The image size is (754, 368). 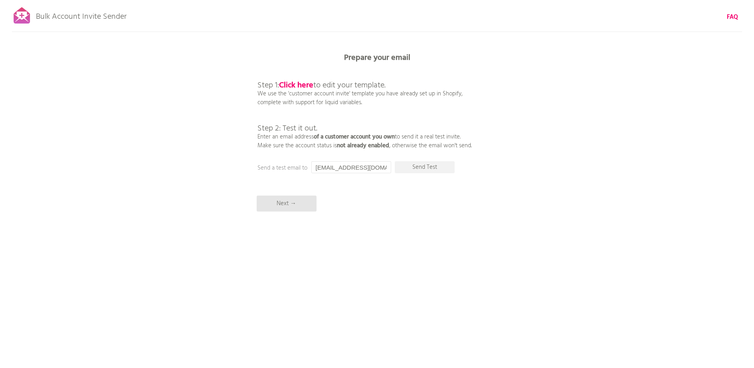 What do you see at coordinates (733, 17) in the screenshot?
I see `a: FAQ` at bounding box center [733, 17].